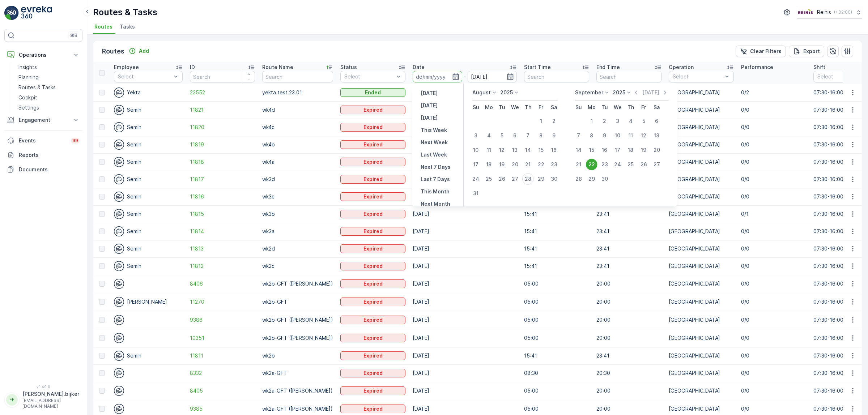 This screenshot has height=415, width=868. Describe the element at coordinates (223, 162) in the screenshot. I see `a: 11818` at that location.